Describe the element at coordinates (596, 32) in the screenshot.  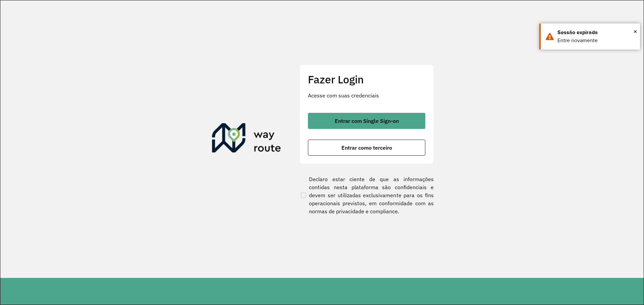
I see `div: Sessão expirada` at that location.